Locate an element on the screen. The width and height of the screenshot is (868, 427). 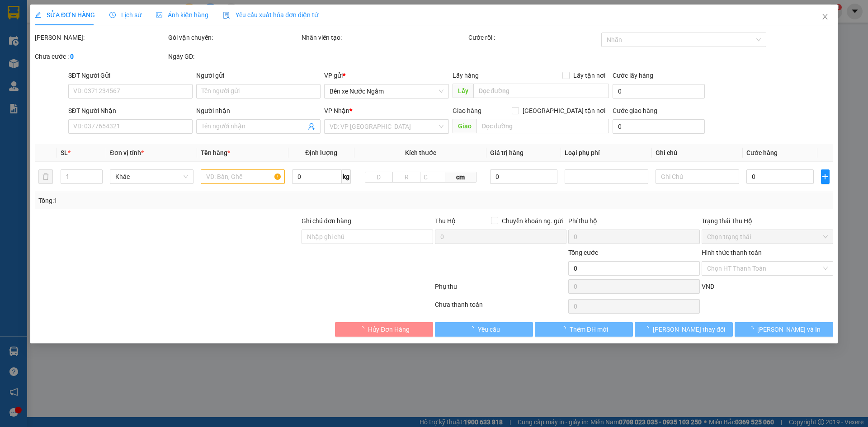
span: VND is located at coordinates (708, 287).